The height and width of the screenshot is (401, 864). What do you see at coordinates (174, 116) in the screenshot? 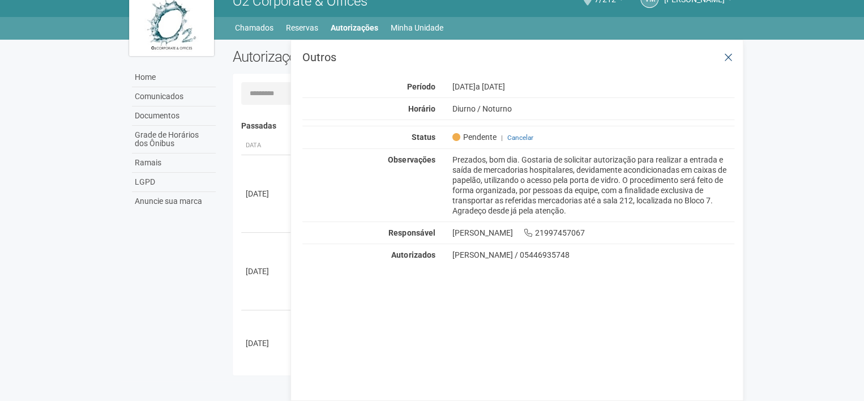
I see `a: Documentos` at bounding box center [174, 116].